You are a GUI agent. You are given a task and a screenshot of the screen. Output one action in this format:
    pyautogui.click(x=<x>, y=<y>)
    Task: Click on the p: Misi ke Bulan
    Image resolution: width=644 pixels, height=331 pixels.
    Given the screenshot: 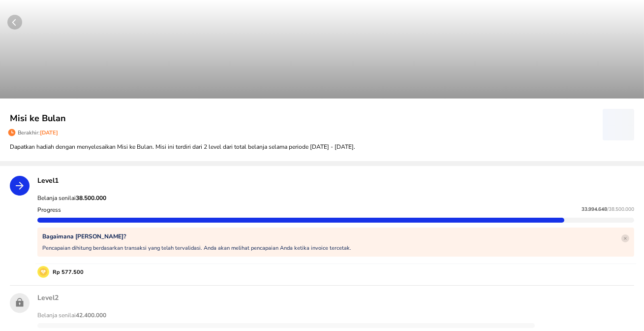 What is the action you would take?
    pyautogui.click(x=306, y=118)
    